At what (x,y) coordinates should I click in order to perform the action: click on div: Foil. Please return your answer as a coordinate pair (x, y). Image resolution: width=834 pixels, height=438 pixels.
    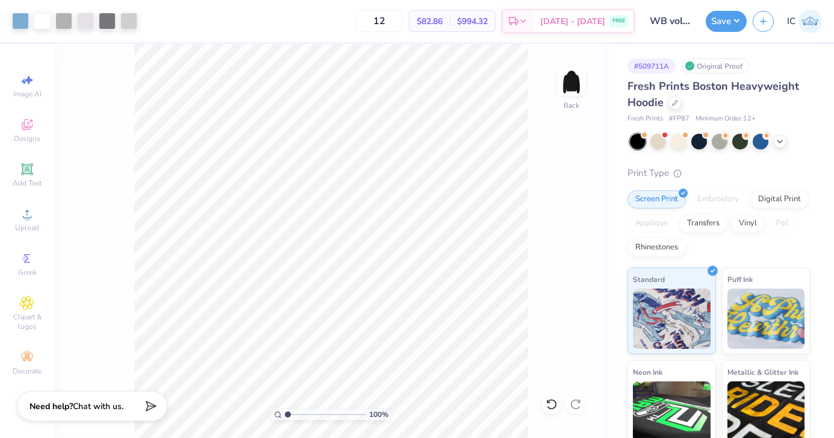
    Looking at the image, I should click on (782, 223).